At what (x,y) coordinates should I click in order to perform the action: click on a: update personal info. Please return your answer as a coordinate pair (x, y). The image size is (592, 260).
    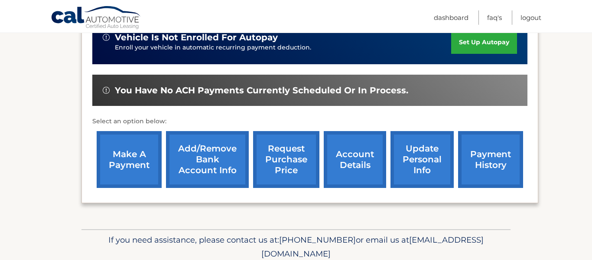
    Looking at the image, I should click on (422, 159).